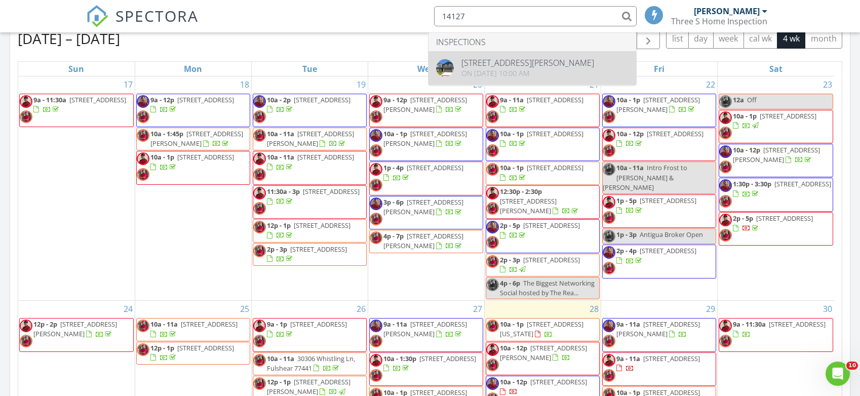 The image size is (860, 396). Describe the element at coordinates (162, 157) in the screenshot. I see `span: 10a - 1p` at that location.